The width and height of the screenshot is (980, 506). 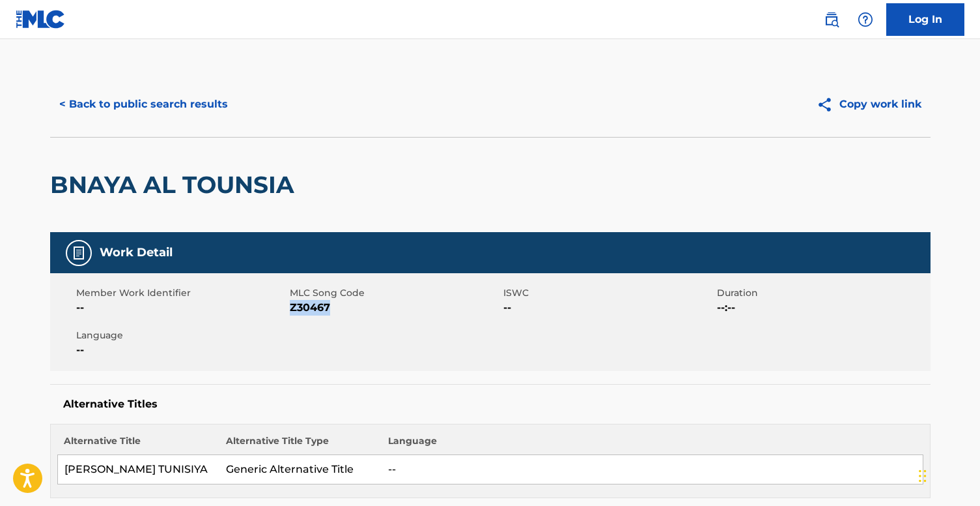 I want to click on a: Log In, so click(x=925, y=19).